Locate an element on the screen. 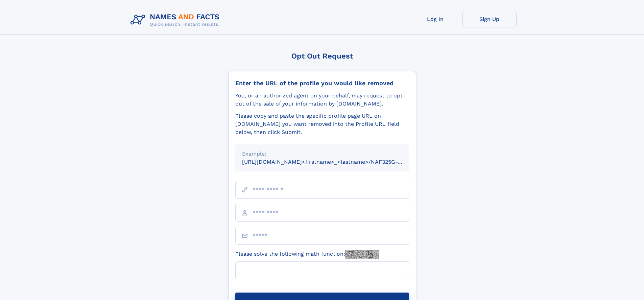 The width and height of the screenshot is (644, 300). a: Log In is located at coordinates (436, 19).